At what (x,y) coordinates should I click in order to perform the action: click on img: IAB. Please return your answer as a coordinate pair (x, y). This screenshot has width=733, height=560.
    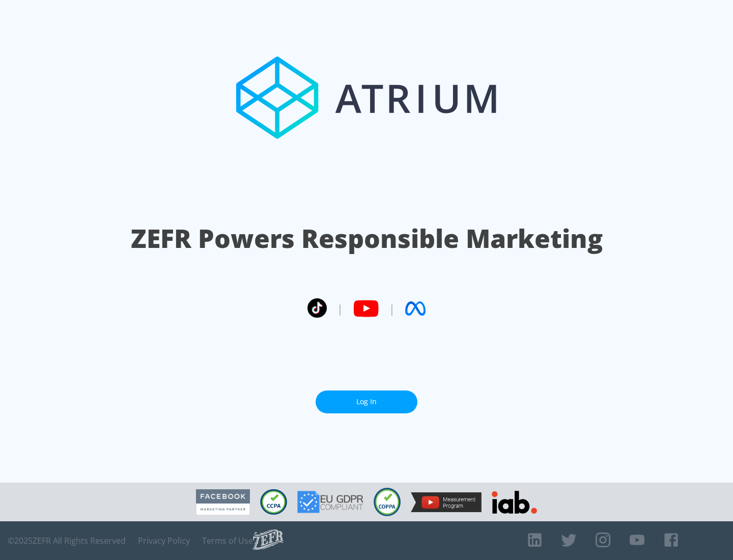
    Looking at the image, I should click on (514, 502).